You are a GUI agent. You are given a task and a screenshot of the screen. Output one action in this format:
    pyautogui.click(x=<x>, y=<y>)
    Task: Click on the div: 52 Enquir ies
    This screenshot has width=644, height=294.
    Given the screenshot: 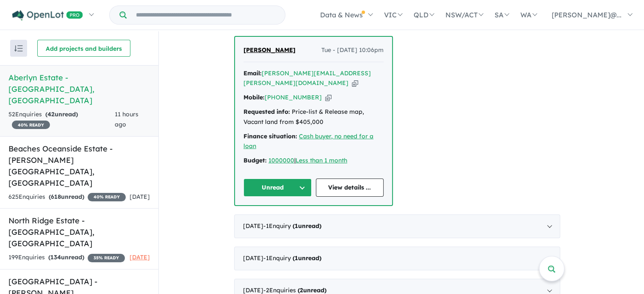 What is the action you would take?
    pyautogui.click(x=61, y=120)
    